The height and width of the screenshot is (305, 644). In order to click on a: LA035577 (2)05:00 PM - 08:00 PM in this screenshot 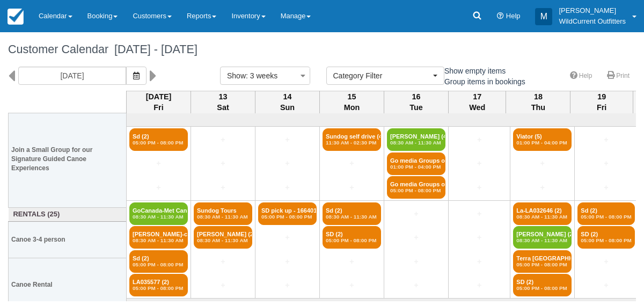, I will do `click(159, 285)`.